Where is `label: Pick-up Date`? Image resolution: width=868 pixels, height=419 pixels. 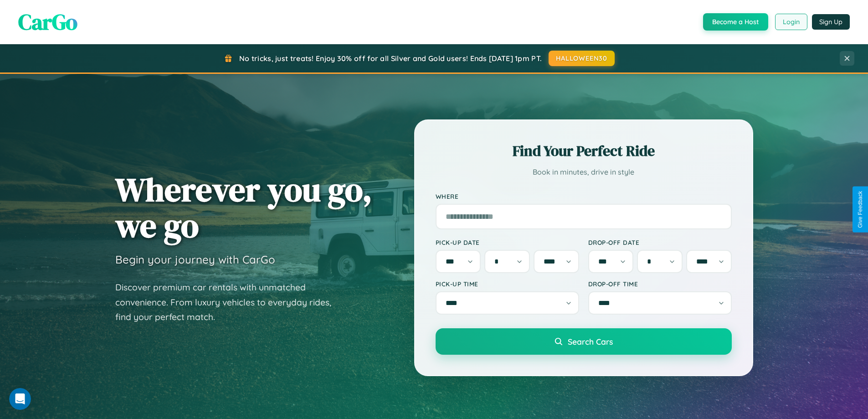 label: Pick-up Date is located at coordinates (507, 242).